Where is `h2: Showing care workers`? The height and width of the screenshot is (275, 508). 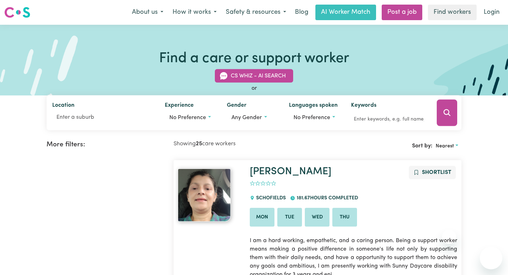 h2: Showing care workers is located at coordinates (246, 144).